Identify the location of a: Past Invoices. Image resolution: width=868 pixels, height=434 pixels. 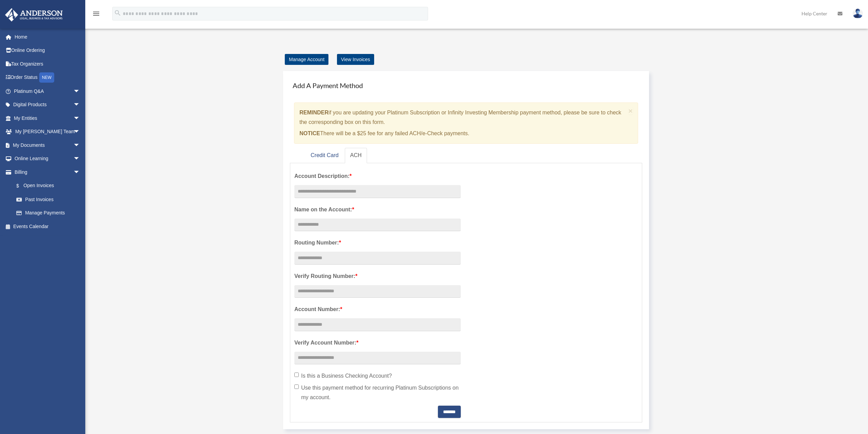
(50, 199).